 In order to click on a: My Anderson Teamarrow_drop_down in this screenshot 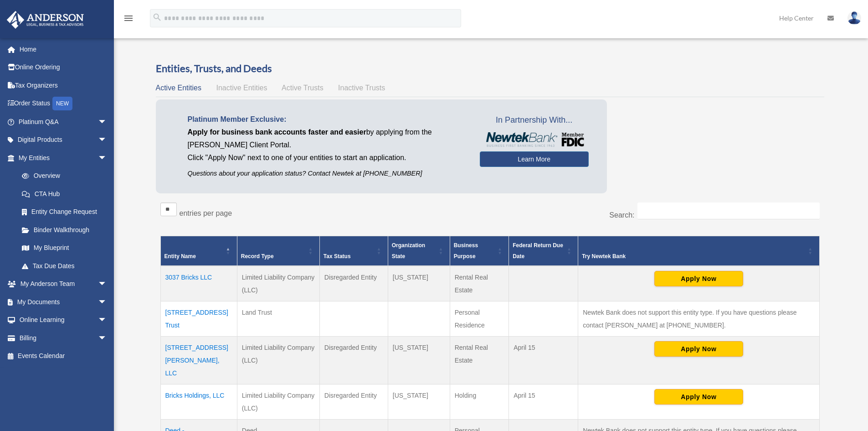, I will do `click(63, 284)`.